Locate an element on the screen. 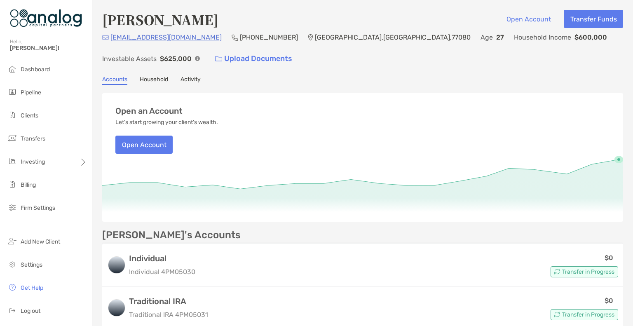 The height and width of the screenshot is (326, 633). a: Activity is located at coordinates (190, 80).